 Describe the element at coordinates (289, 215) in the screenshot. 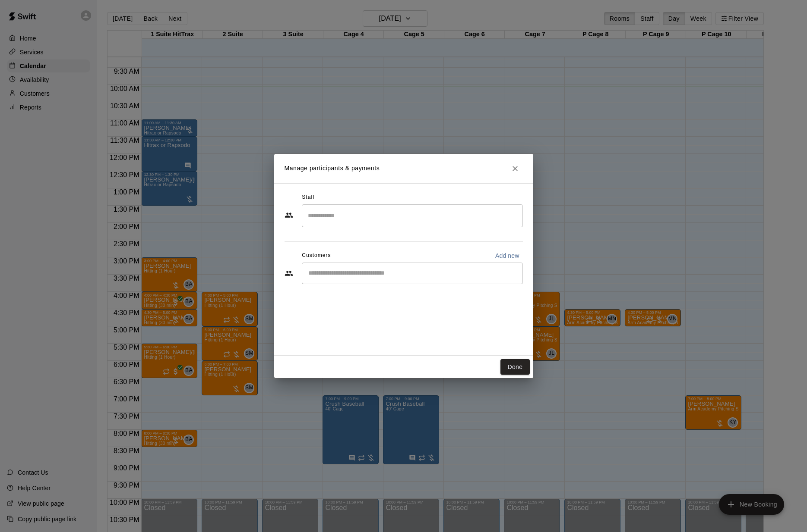

I see `svg: Staff` at that location.